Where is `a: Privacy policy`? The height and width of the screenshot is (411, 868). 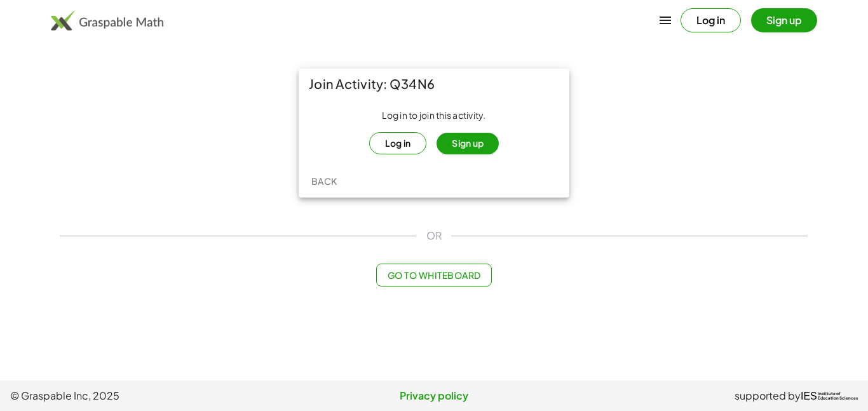 a: Privacy policy is located at coordinates (434, 396).